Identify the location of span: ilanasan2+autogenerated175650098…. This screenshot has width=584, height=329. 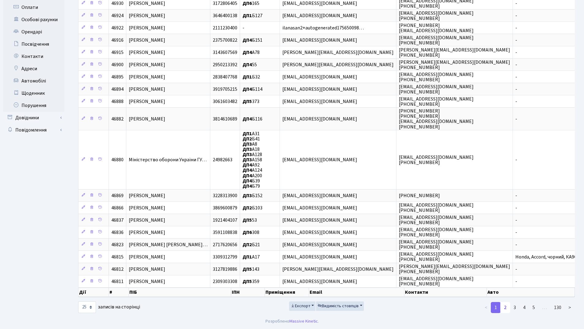
(323, 28).